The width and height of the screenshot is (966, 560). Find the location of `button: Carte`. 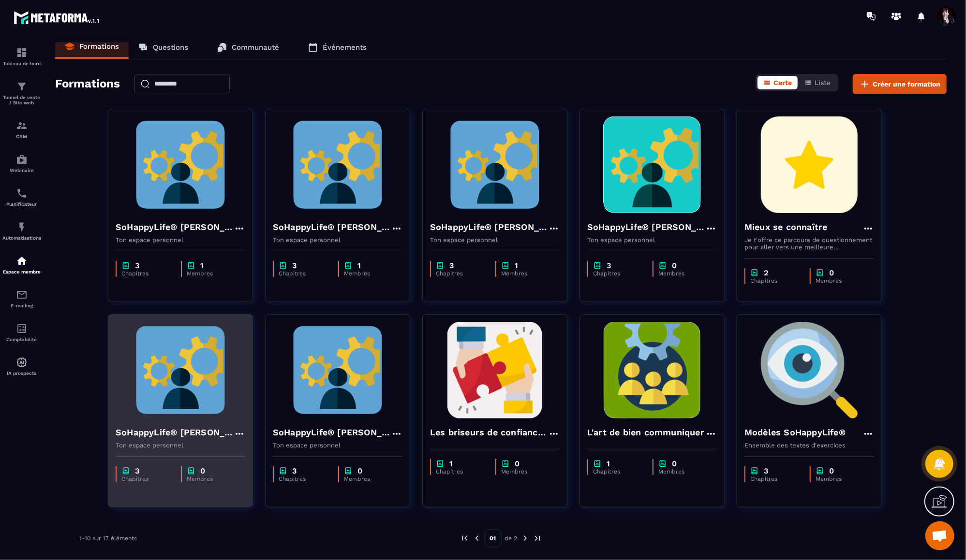

button: Carte is located at coordinates (777, 83).